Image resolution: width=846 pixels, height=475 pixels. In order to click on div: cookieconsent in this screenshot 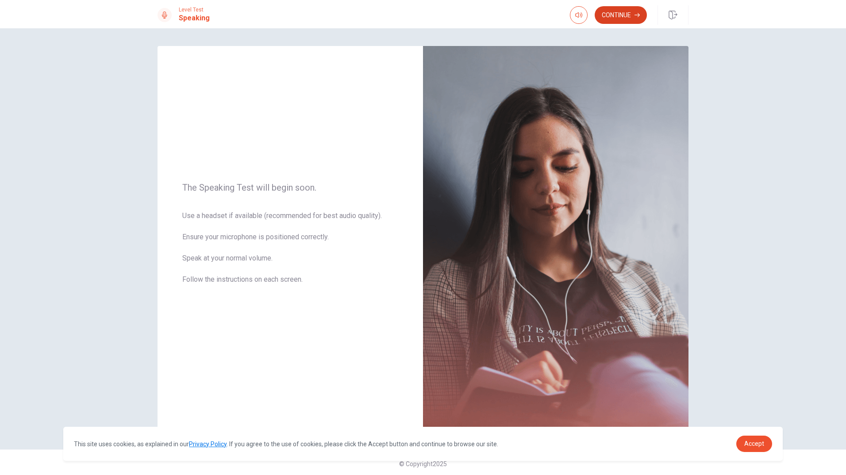, I will do `click(423, 444)`.